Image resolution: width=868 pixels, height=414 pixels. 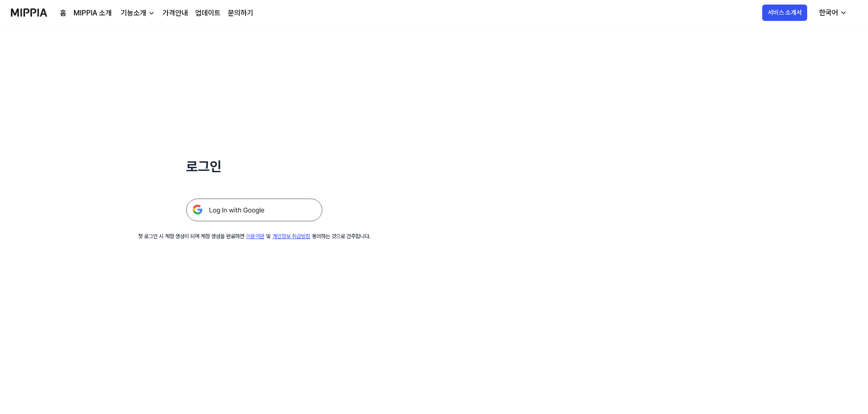 What do you see at coordinates (137, 13) in the screenshot?
I see `button: 기능소개` at bounding box center [137, 13].